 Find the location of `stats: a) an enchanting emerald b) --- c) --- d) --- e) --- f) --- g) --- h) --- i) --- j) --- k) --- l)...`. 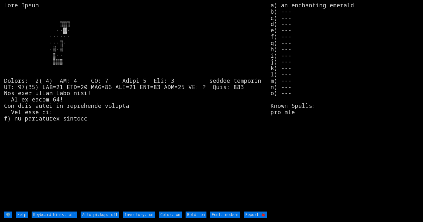

stats: a) an enchanting emerald b) --- c) --- d) --- e) --- f) --- g) --- h) --- i) --- j) --- k) --- l)... is located at coordinates (345, 106).